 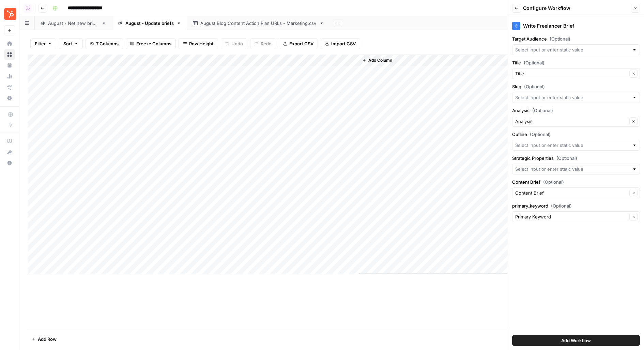 I want to click on button: Redo, so click(x=263, y=44).